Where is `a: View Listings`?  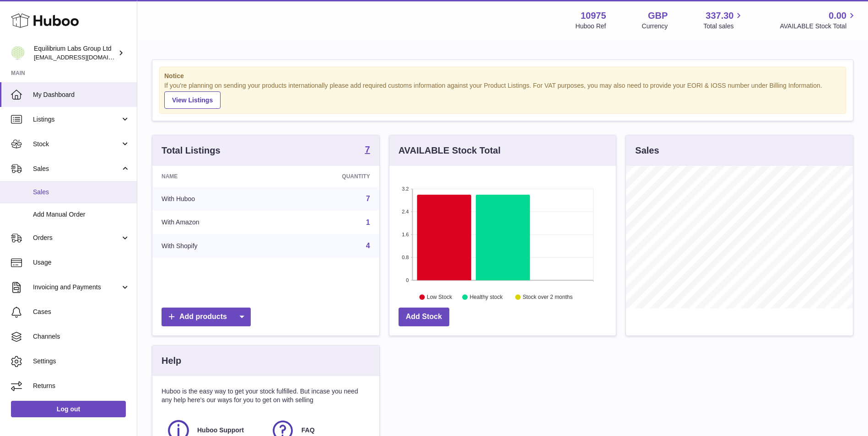 a: View Listings is located at coordinates (192, 100).